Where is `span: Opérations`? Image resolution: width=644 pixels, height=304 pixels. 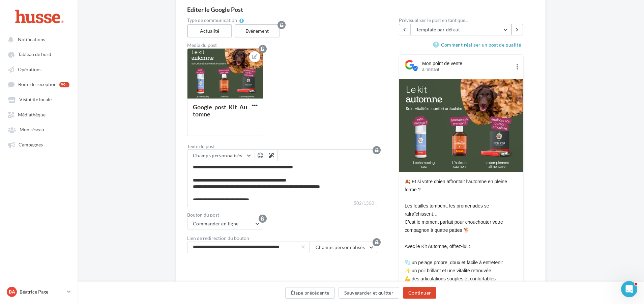 span: Opérations is located at coordinates (30, 69).